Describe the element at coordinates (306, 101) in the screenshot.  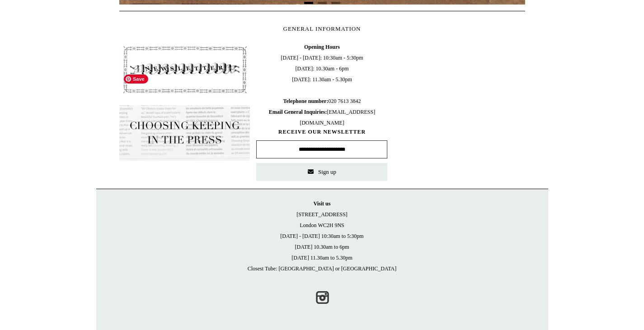
I see `b: Telephone number` at that location.